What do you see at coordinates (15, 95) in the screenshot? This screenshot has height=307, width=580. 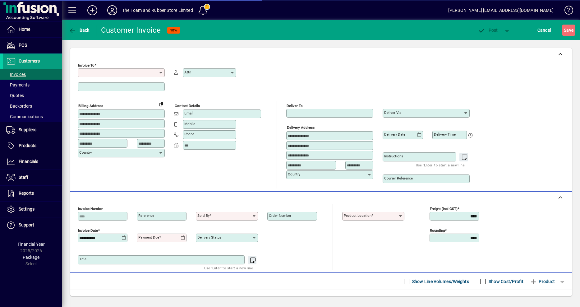 I see `span: Quotes` at bounding box center [15, 95].